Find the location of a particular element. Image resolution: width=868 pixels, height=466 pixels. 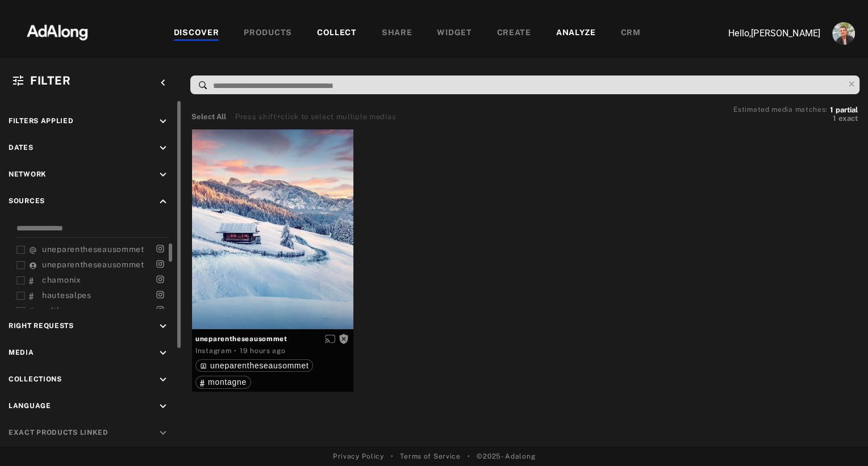

div: COLLECT is located at coordinates (337, 34).